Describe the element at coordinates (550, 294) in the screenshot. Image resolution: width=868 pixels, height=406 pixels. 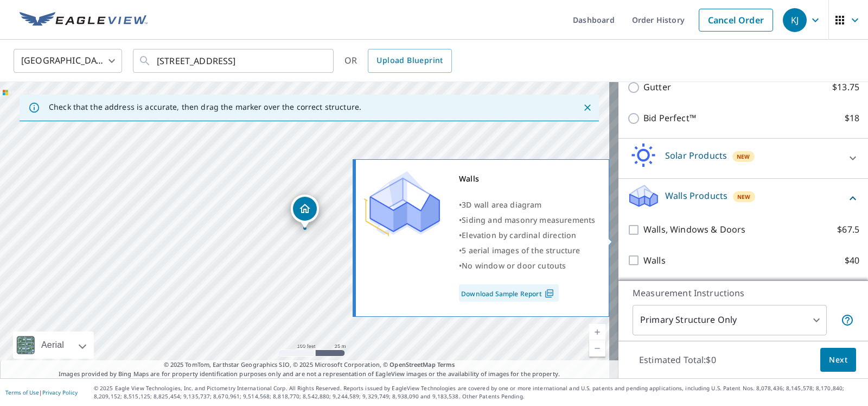
I see `img: Pdf Icon` at that location.